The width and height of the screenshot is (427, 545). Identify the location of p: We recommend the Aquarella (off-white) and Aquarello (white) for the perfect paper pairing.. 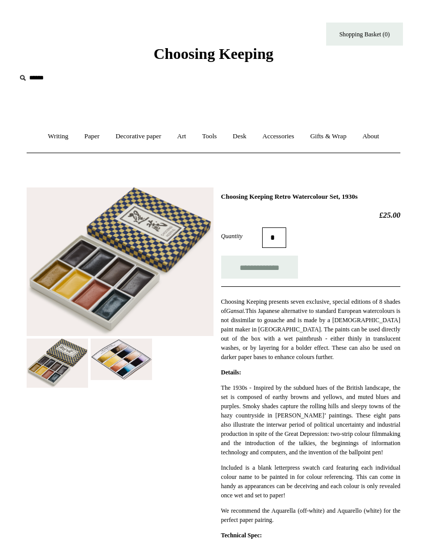
(311, 515).